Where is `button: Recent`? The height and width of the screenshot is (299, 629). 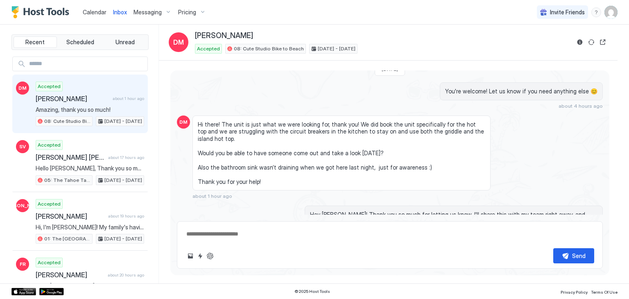
button: Recent is located at coordinates (35, 42).